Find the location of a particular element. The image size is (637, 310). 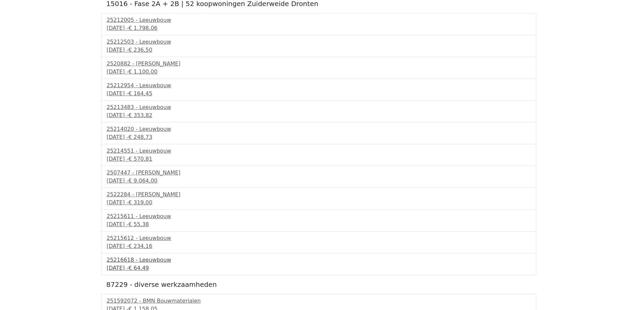

span: € 64,49 is located at coordinates (138, 268).